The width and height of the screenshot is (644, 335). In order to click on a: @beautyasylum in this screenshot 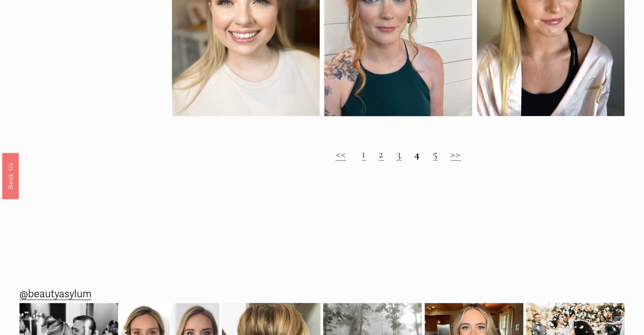, I will do `click(56, 294)`.